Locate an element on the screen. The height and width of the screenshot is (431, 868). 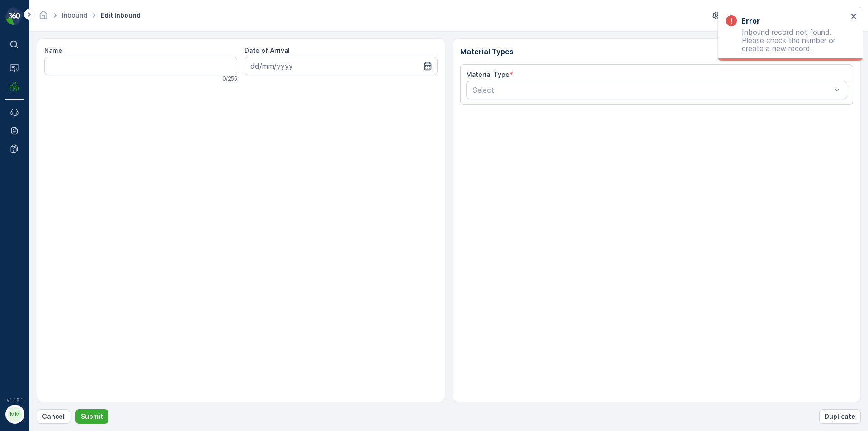
label: Date of Arrival is located at coordinates (267, 50).